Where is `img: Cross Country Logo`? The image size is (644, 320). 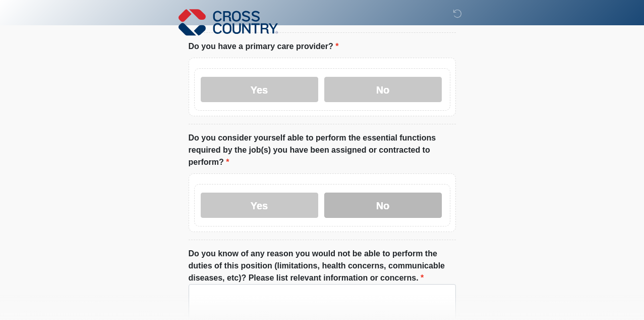 img: Cross Country Logo is located at coordinates (229, 22).